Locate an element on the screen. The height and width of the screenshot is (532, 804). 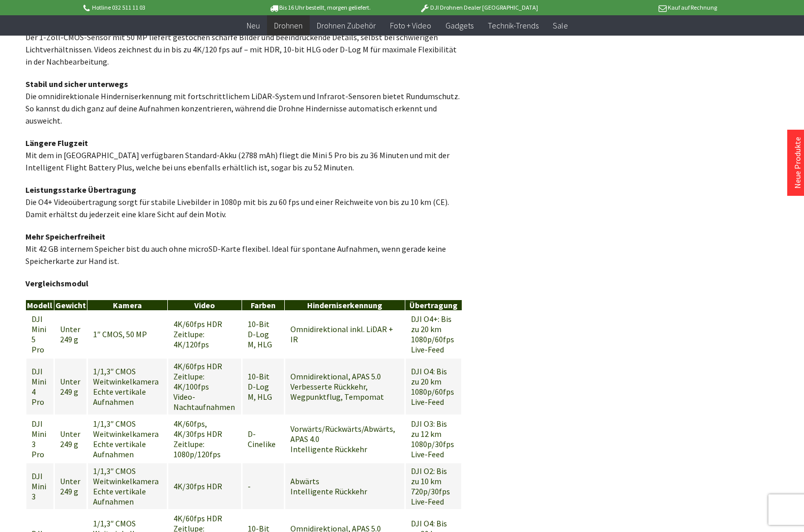
strong: Stabil und sicher unterwegs is located at coordinates (77, 84).